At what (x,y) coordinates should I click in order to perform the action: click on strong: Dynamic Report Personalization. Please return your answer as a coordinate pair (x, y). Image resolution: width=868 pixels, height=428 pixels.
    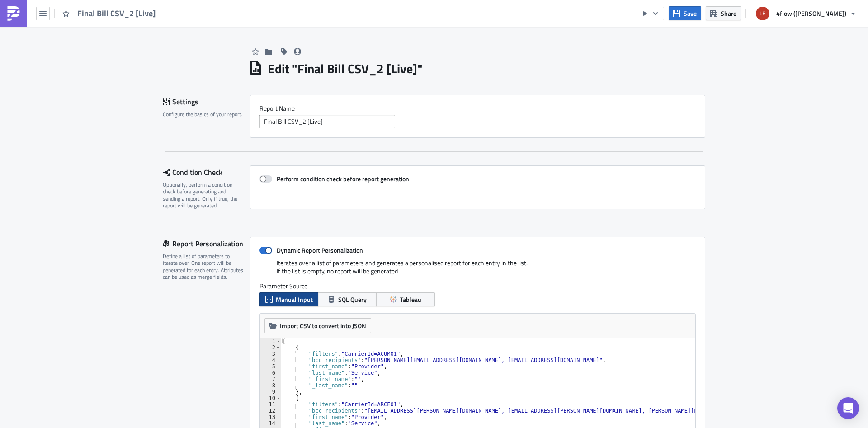
    Looking at the image, I should click on (320, 250).